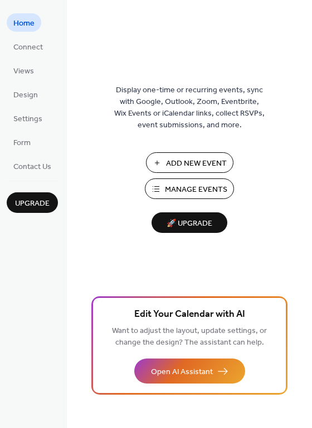  What do you see at coordinates (22, 142) in the screenshot?
I see `a: Form` at bounding box center [22, 142].